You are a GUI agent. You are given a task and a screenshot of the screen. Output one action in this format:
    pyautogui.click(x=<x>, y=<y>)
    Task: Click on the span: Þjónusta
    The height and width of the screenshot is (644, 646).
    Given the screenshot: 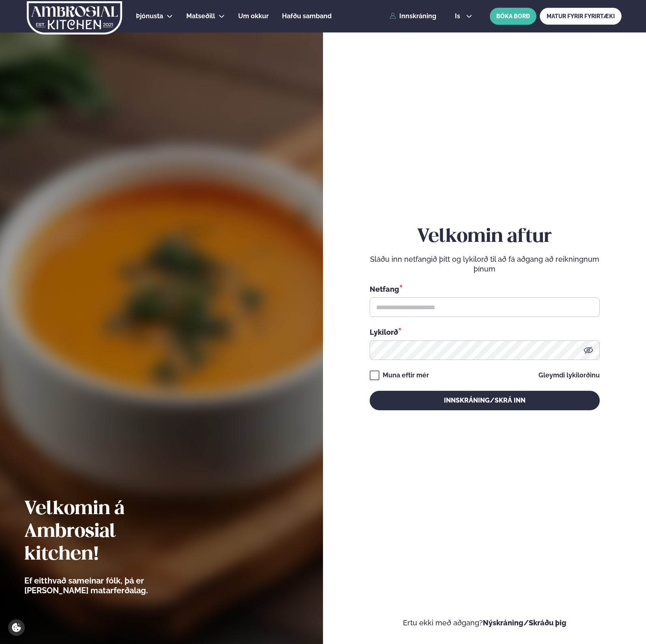 What is the action you would take?
    pyautogui.click(x=149, y=15)
    